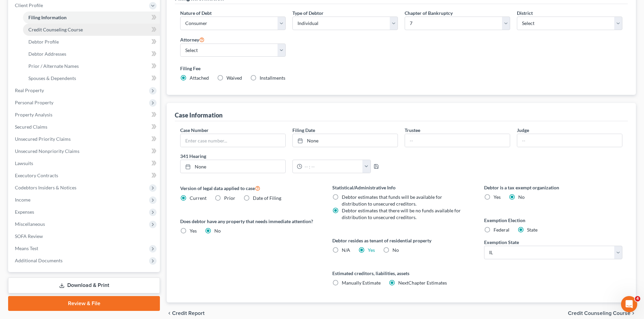 The height and width of the screenshot is (319, 644). What do you see at coordinates (85, 176) in the screenshot?
I see `a: Executory Contracts` at bounding box center [85, 176].